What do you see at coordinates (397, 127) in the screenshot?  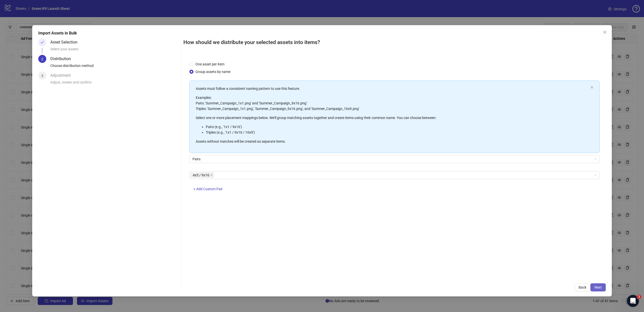 I see `li: Pairs (e.g., '1x1 / 9x16')` at bounding box center [397, 127].